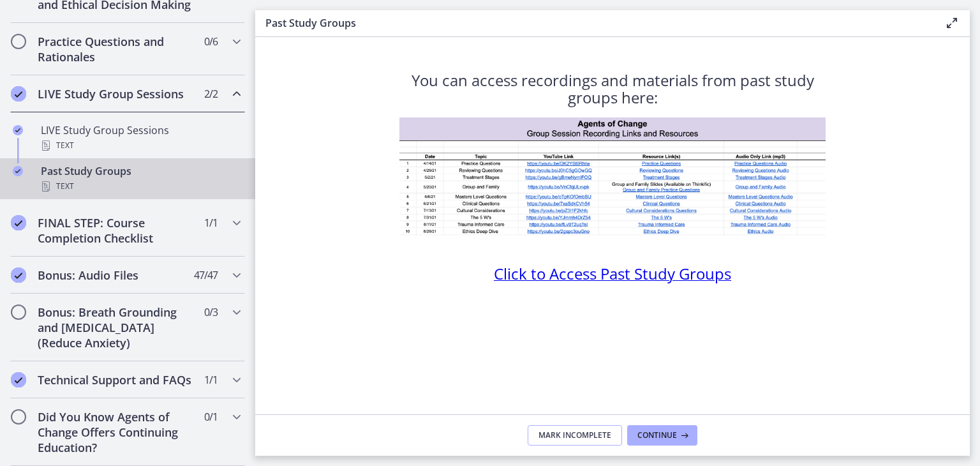 The image size is (980, 466). Describe the element at coordinates (141, 179) in the screenshot. I see `div: Past Study Groups` at that location.